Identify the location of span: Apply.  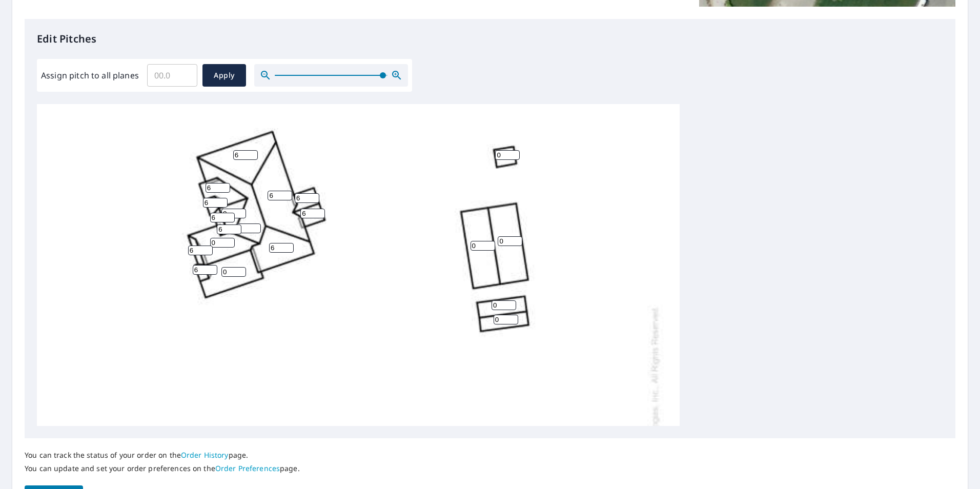
(224, 75).